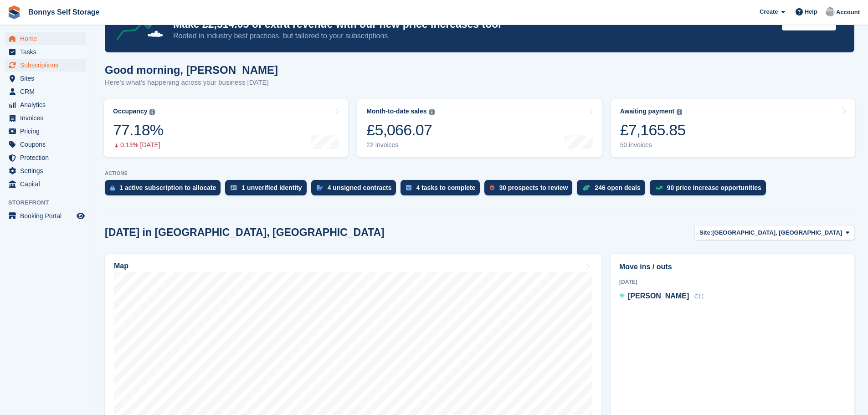 The width and height of the screenshot is (868, 415). Describe the element at coordinates (320, 188) in the screenshot. I see `img: contract_signature_icon-13c848040528278c33f63329250d36e43548de30e8caae1d1a13099fd9432cc5.svg` at that location.